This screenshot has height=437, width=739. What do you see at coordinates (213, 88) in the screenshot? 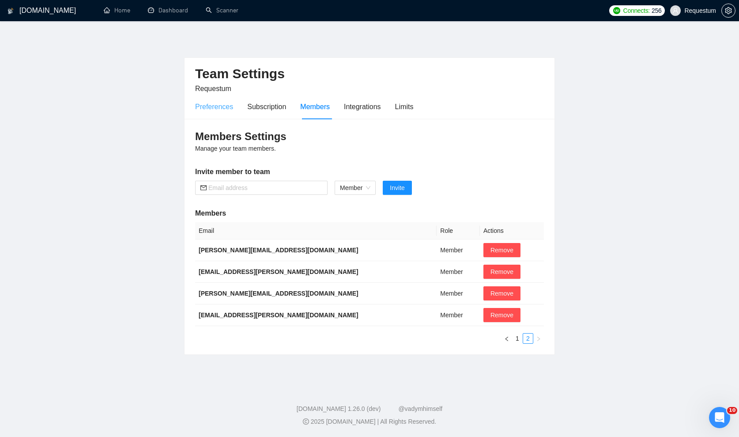
I see `span: Requestum` at bounding box center [213, 88].